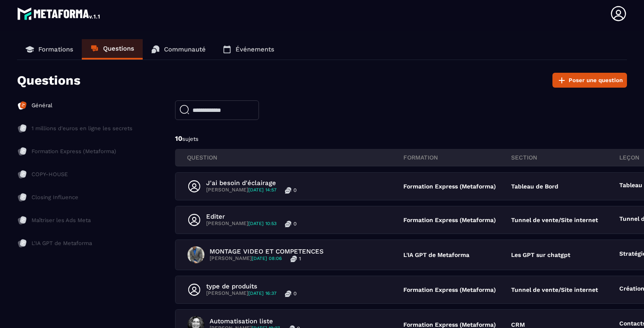  Describe the element at coordinates (56, 49) in the screenshot. I see `p: Formations` at that location.